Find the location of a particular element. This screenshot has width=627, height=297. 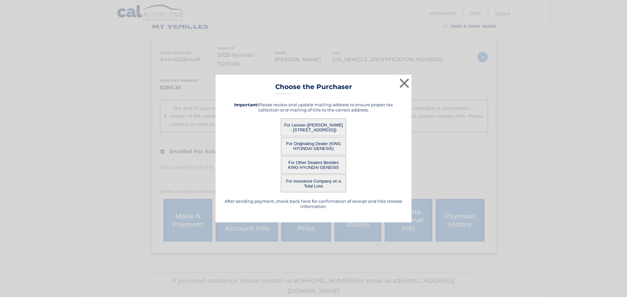

strong: Important: is located at coordinates (246, 105).